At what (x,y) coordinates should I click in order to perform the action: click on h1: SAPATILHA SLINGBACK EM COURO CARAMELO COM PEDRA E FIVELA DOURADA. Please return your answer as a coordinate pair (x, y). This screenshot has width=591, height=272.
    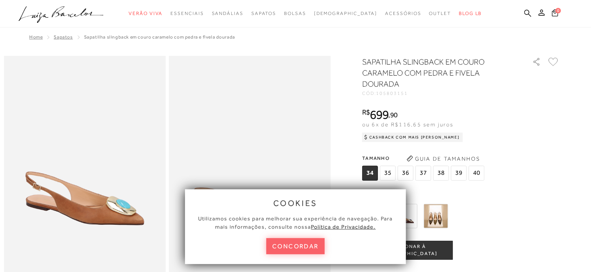
    Looking at the image, I should click on (436, 73).